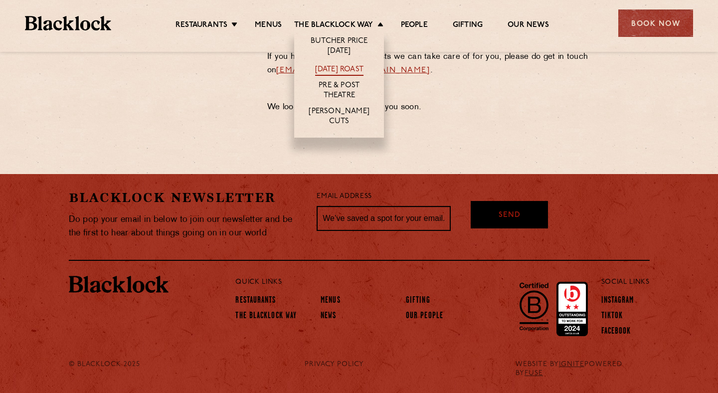 The height and width of the screenshot is (393, 718). What do you see at coordinates (328, 316) in the screenshot?
I see `a: News` at bounding box center [328, 316].